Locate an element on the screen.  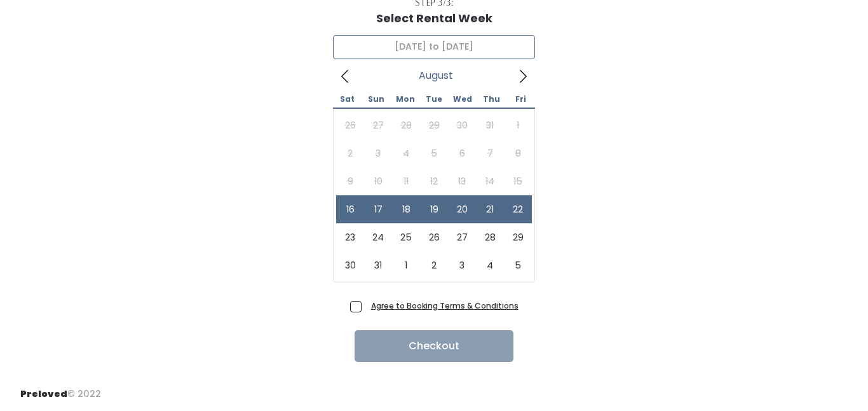
input: Select week is located at coordinates (434, 47).